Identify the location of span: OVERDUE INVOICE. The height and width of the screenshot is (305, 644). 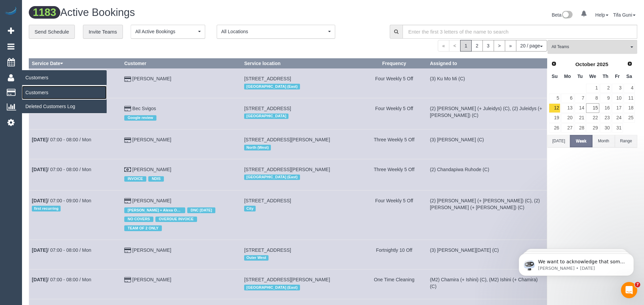
(176, 219).